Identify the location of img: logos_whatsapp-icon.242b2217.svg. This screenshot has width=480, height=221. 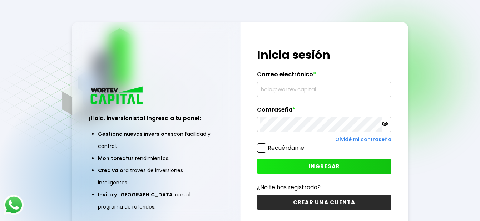
(14, 205).